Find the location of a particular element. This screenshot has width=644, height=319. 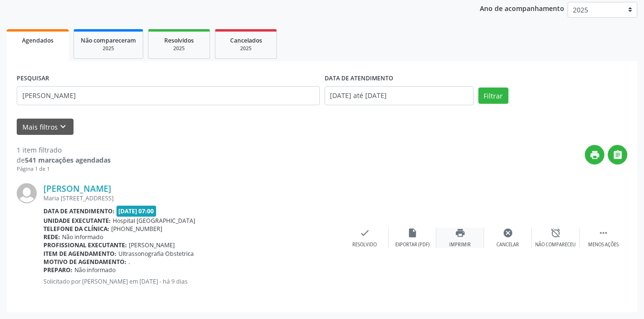

span: Não compareceram is located at coordinates (108, 40).